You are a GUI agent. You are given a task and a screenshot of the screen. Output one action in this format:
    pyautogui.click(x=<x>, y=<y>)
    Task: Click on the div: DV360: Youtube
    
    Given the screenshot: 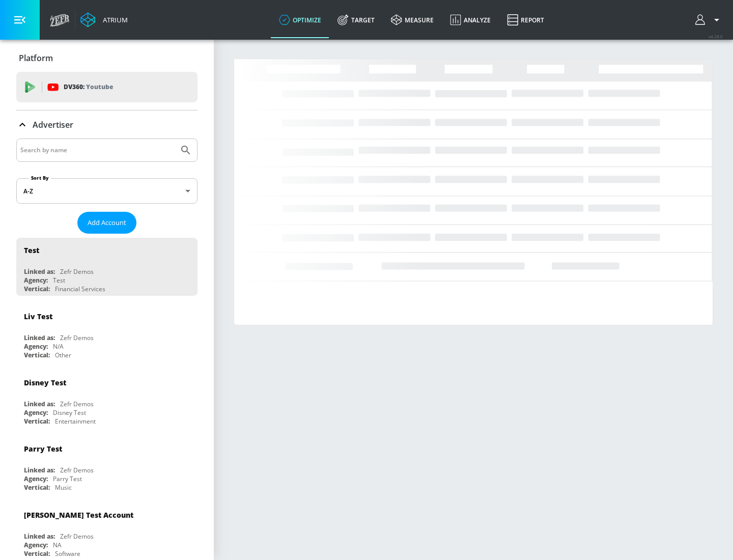 What is the action you would take?
    pyautogui.click(x=107, y=87)
    